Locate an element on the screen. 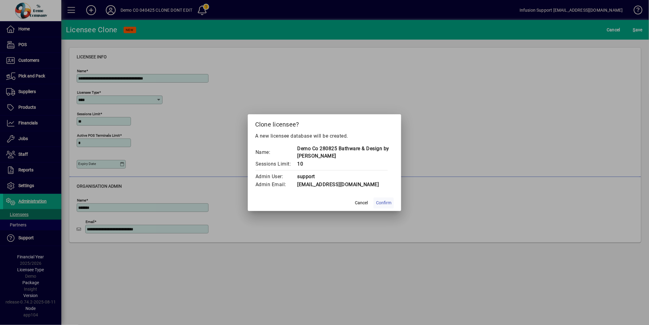 Image resolution: width=649 pixels, height=325 pixels. button: Confirm is located at coordinates (384, 203).